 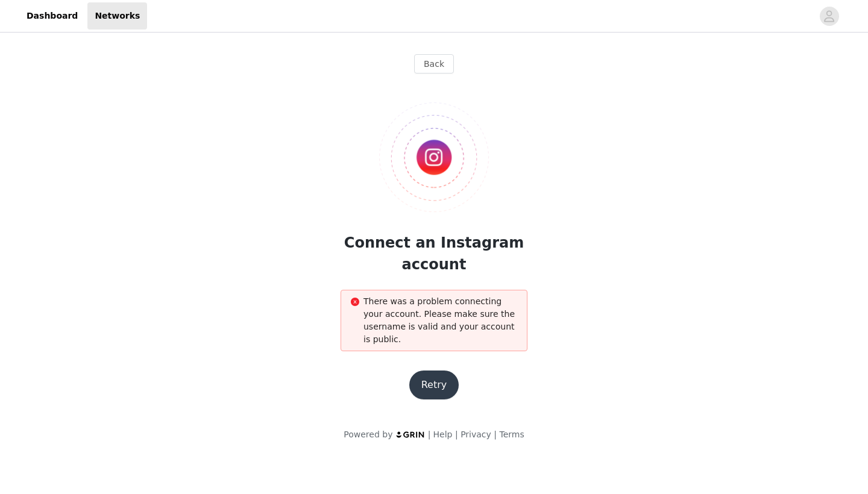 What do you see at coordinates (434, 385) in the screenshot?
I see `button: Retry` at bounding box center [434, 385].